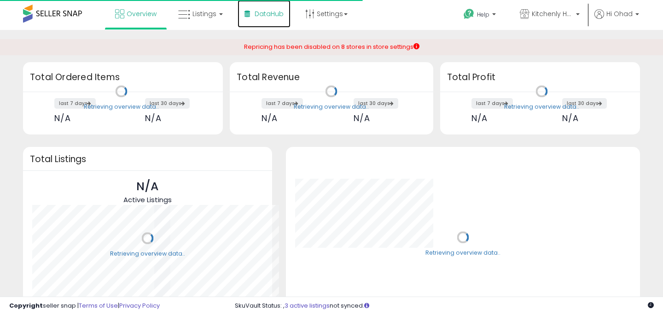 This screenshot has width=663, height=315. What do you see at coordinates (269, 14) in the screenshot?
I see `span: DataHub` at bounding box center [269, 14].